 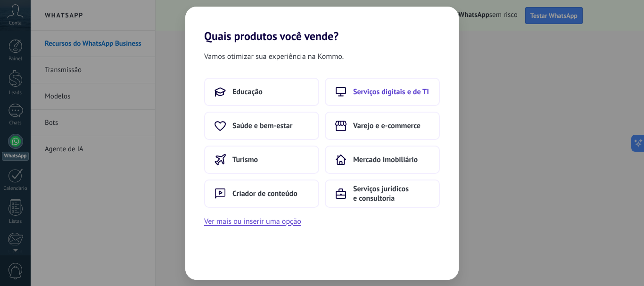 What do you see at coordinates (252, 222) in the screenshot?
I see `button: Ver mais ou inserir uma opção` at bounding box center [252, 222].